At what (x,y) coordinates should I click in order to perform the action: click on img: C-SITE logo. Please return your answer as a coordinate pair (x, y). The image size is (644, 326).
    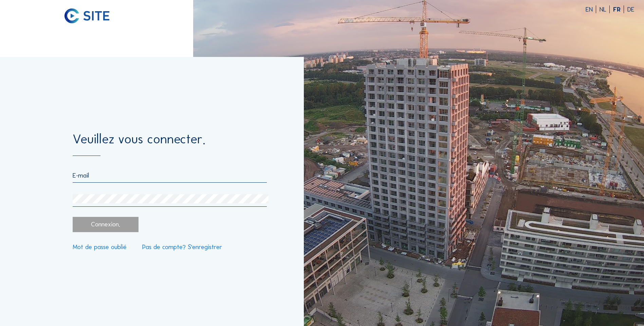
    Looking at the image, I should click on (87, 16).